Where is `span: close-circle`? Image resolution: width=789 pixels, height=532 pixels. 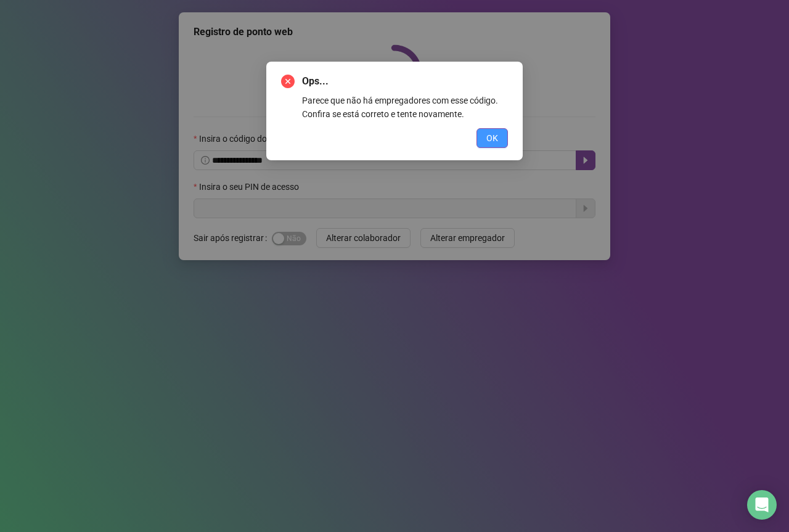
span: close-circle is located at coordinates (288, 81).